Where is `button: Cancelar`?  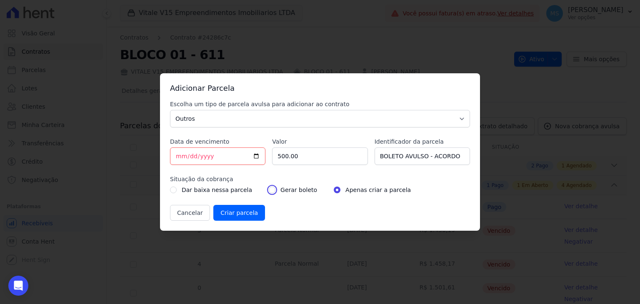
button: Cancelar is located at coordinates (190, 213).